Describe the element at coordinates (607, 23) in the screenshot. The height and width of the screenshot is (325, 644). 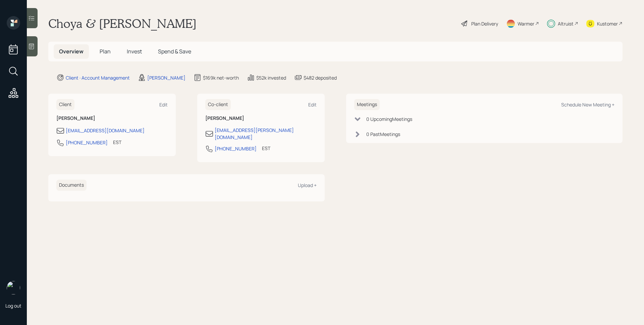
I see `div: Kustomer` at that location.